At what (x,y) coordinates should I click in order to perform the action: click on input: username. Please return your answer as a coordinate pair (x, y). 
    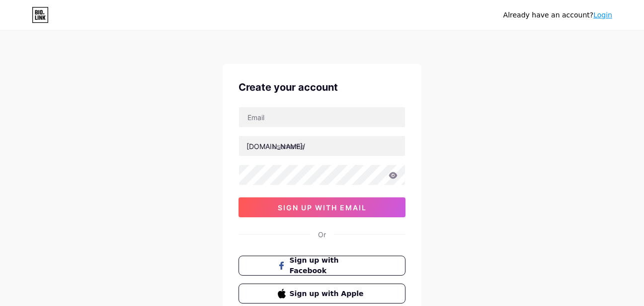
    Looking at the image, I should click on (322, 146).